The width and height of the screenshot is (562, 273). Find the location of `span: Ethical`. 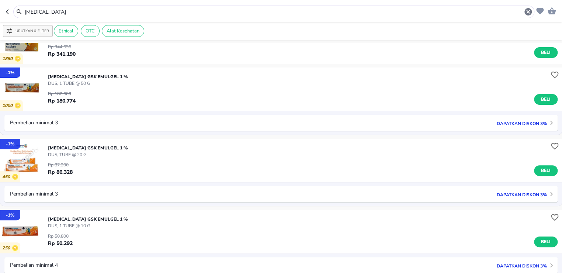

span: Ethical is located at coordinates (66, 31).